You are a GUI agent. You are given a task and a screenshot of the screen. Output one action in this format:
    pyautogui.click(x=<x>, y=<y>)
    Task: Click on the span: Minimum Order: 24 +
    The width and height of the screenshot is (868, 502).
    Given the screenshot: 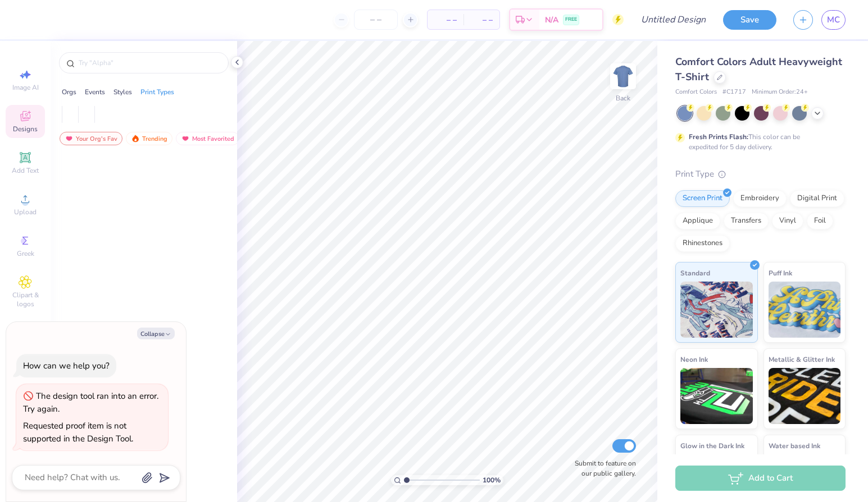 What is the action you would take?
    pyautogui.click(x=779, y=92)
    